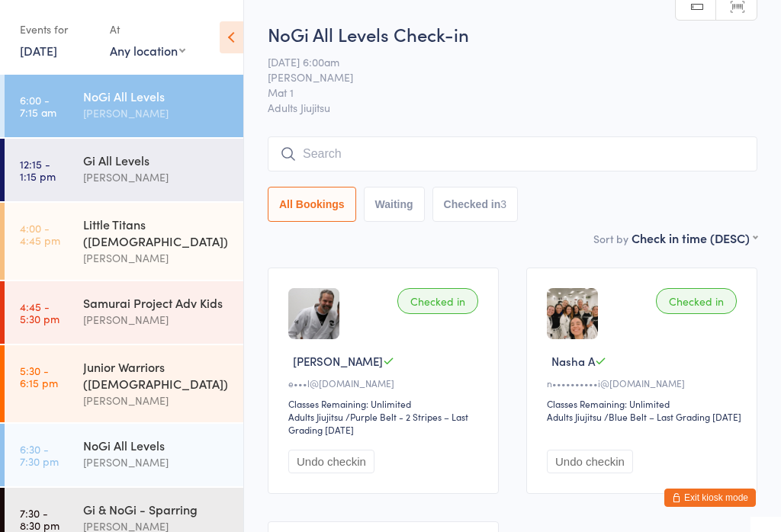  Describe the element at coordinates (38, 106) in the screenshot. I see `time: 6:00 - 7:15 am` at that location.